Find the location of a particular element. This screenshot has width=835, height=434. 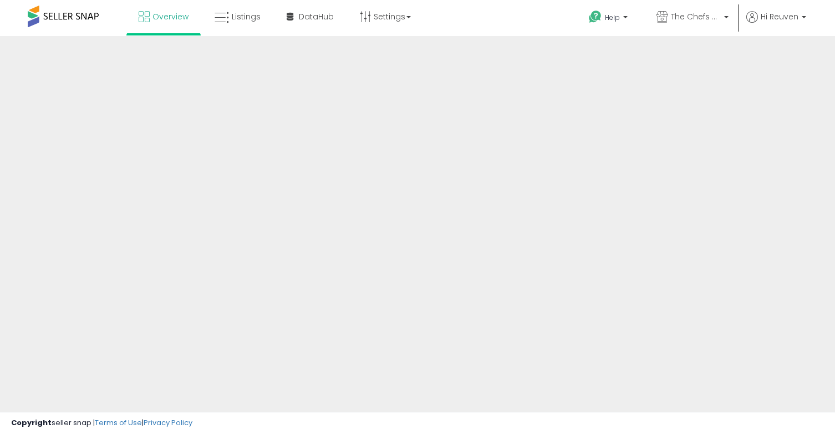

span: Listings is located at coordinates (246, 17).